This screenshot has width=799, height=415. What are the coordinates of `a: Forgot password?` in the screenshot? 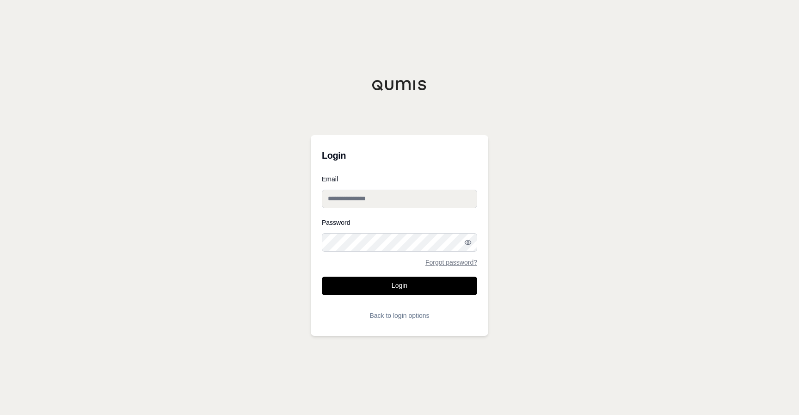 It's located at (451, 262).